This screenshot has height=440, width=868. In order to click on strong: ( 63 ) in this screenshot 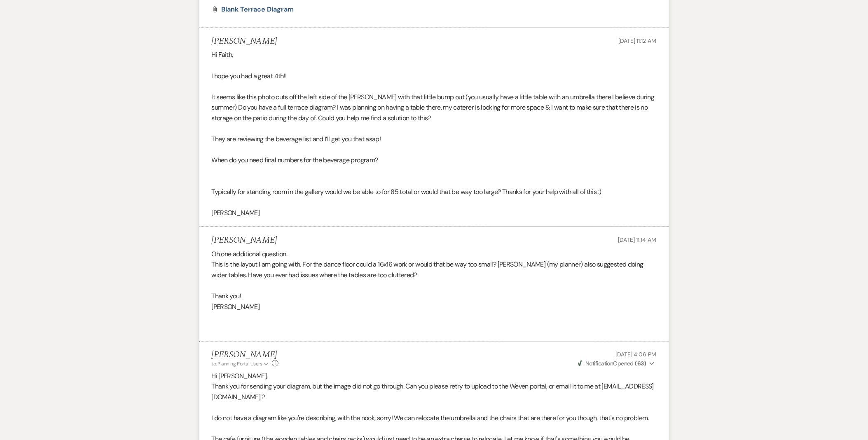, I will do `click(641, 364)`.